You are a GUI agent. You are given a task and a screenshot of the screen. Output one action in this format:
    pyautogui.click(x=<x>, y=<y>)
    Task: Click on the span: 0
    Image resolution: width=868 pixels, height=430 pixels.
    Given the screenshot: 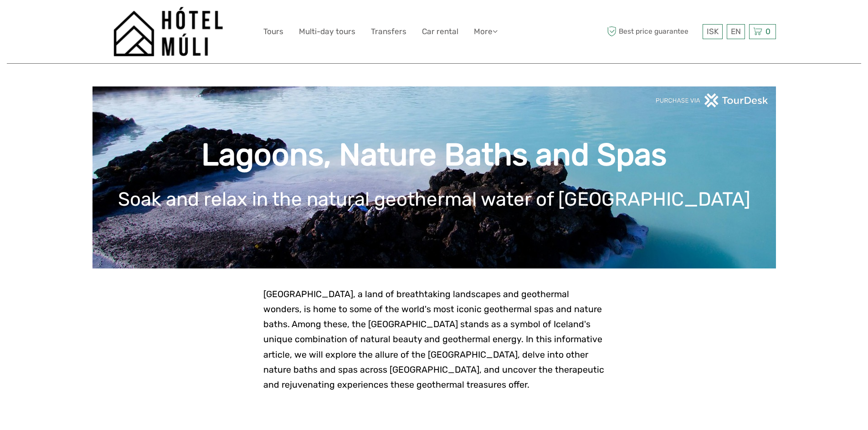 What is the action you would take?
    pyautogui.click(x=767, y=31)
    